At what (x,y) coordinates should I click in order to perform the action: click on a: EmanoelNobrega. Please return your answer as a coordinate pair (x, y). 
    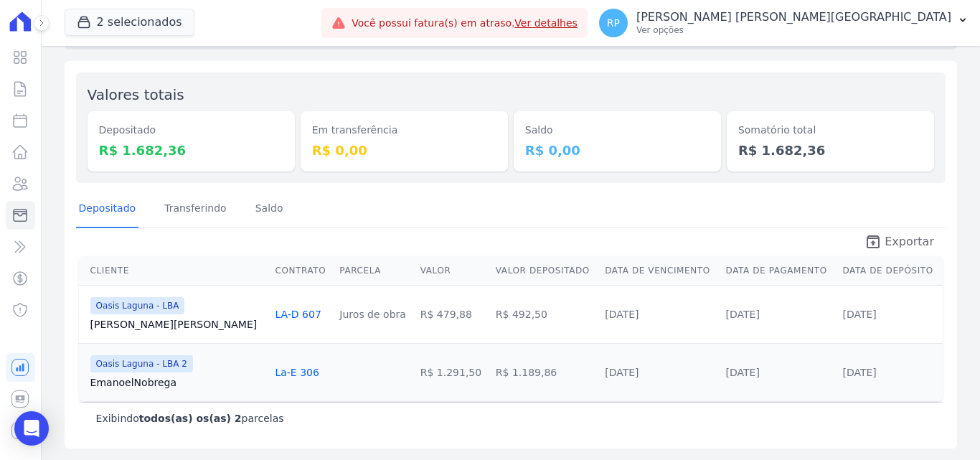
    Looking at the image, I should click on (177, 382).